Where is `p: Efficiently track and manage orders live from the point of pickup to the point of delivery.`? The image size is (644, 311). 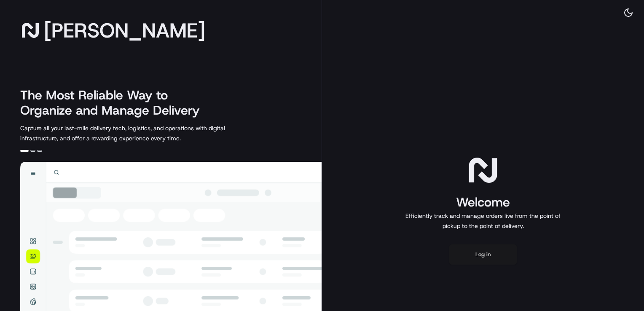
p: Efficiently track and manage orders live from the point of pickup to the point of delivery. is located at coordinates (483, 220).